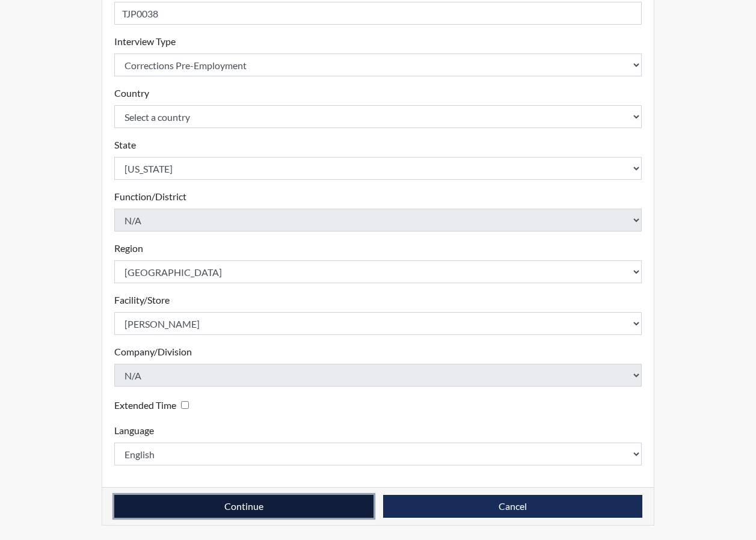  I want to click on button: Cancel, so click(512, 506).